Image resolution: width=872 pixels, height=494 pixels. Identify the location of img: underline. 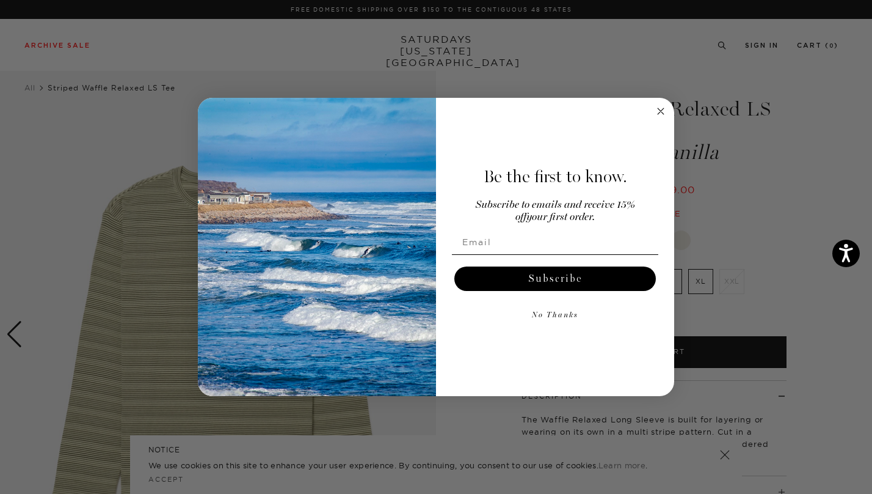
(555, 254).